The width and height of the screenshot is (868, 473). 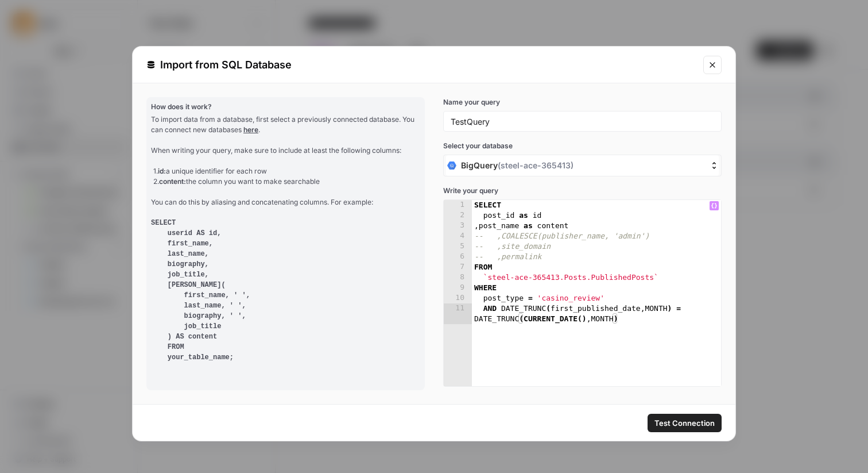 What do you see at coordinates (685, 423) in the screenshot?
I see `span: Test Connection` at bounding box center [685, 423].